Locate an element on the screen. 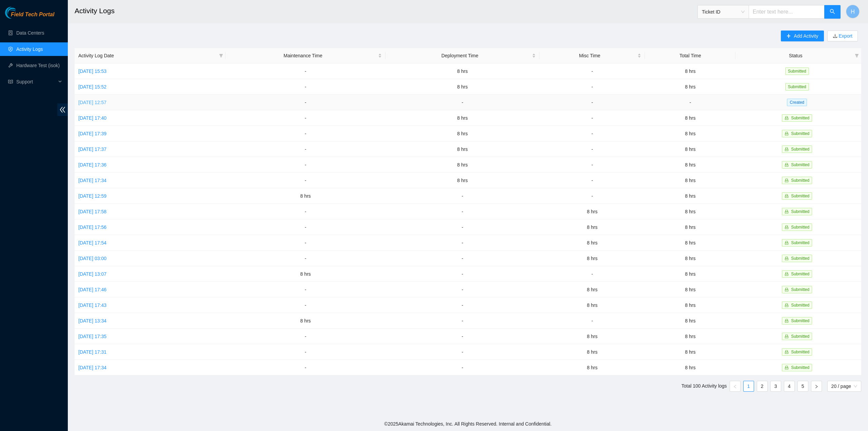  span: Activity Log Date is located at coordinates (147, 56).